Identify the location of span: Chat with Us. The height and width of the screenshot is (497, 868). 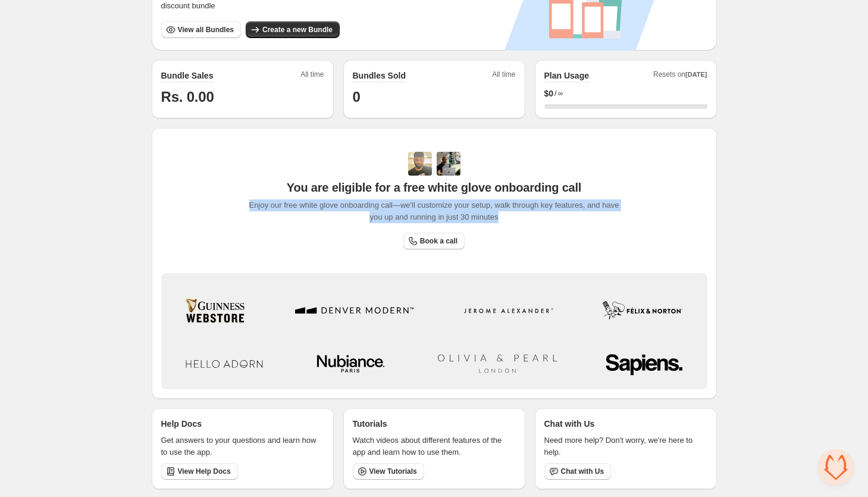
(583, 471).